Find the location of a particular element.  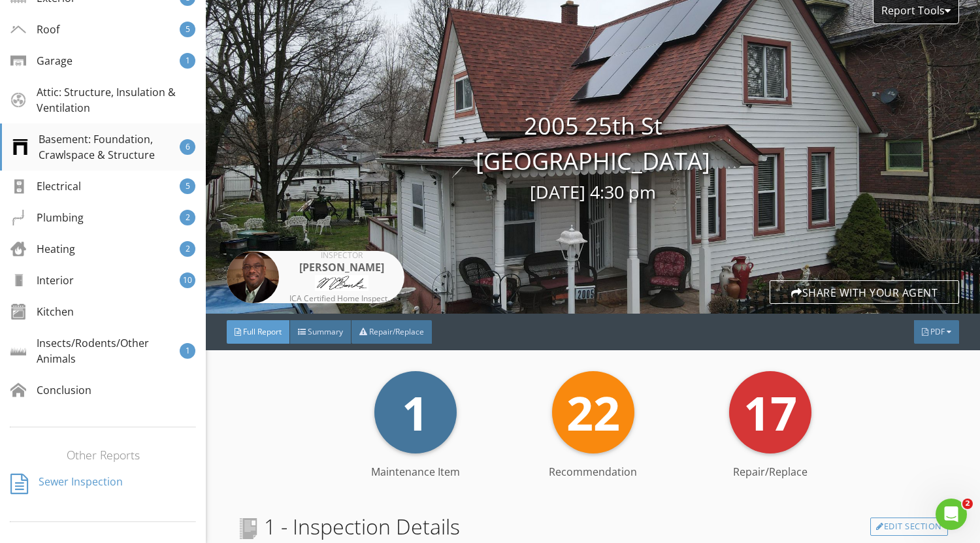

div: Kitchen is located at coordinates (42, 311).